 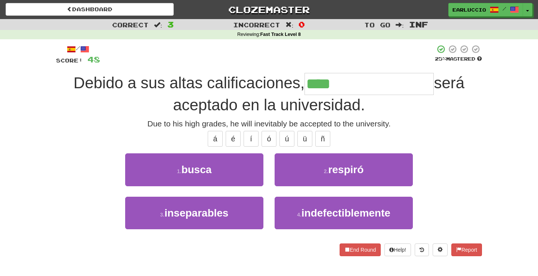 I want to click on button: ü, so click(x=305, y=139).